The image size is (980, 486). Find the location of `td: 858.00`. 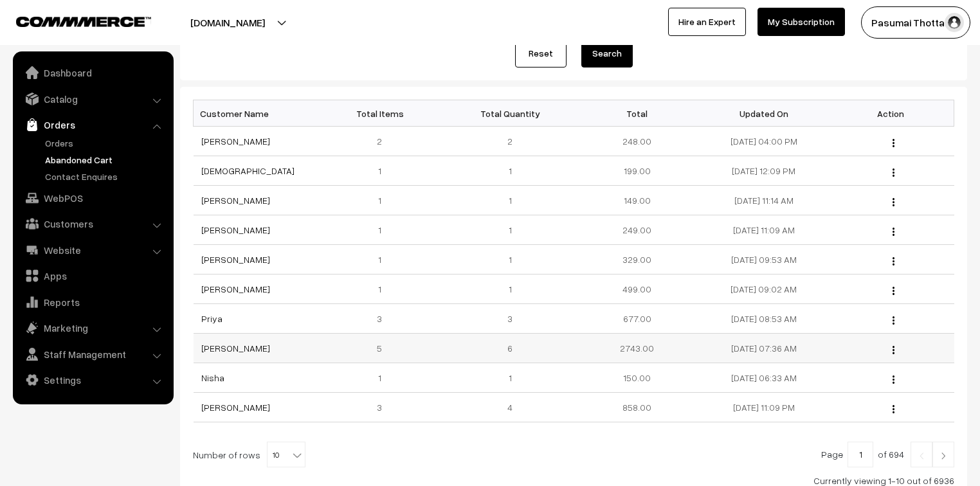

td: 858.00 is located at coordinates (637, 407).